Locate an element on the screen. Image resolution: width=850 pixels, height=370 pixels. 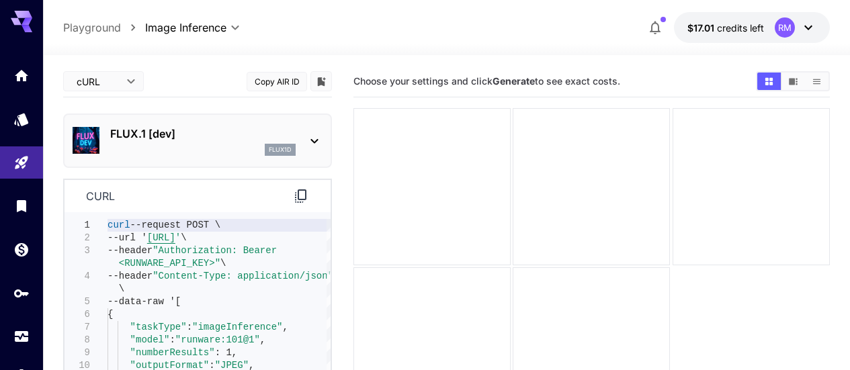
span: "Authorization: Bearer is located at coordinates (214, 251).